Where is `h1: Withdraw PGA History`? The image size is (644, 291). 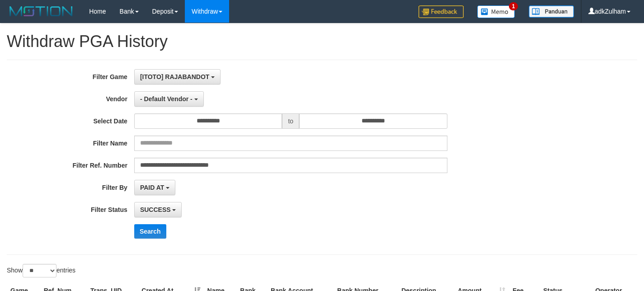 h1: Withdraw PGA History is located at coordinates (322, 42).